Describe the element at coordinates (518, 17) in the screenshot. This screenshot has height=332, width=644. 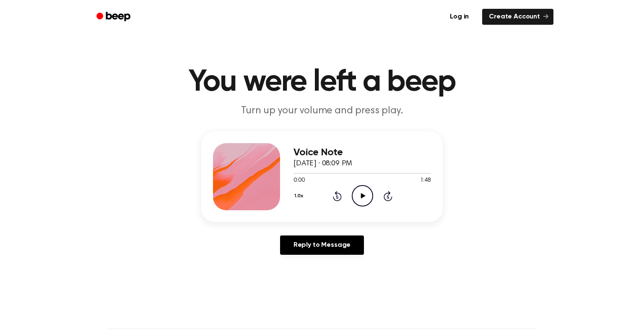
I see `a: Create Account` at that location.